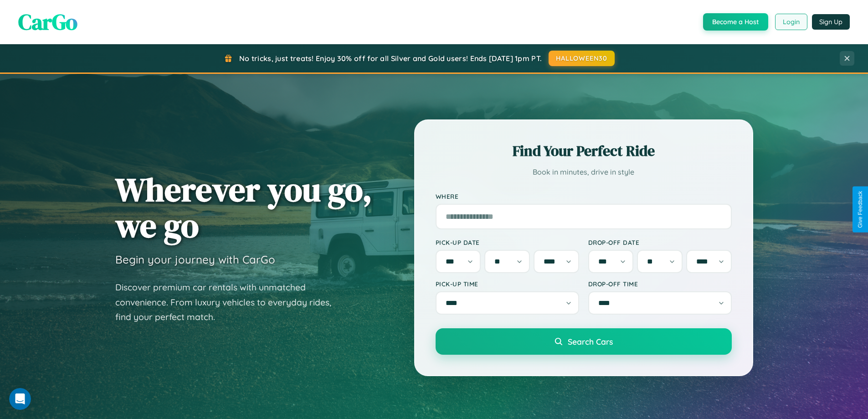 The width and height of the screenshot is (868, 419). I want to click on button: Sign Up, so click(831, 22).